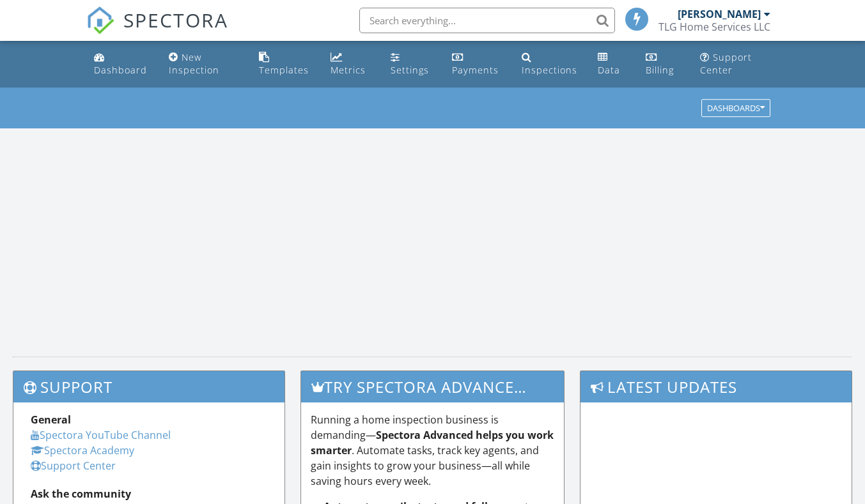 The width and height of the screenshot is (865, 504). I want to click on div: Payments, so click(475, 69).